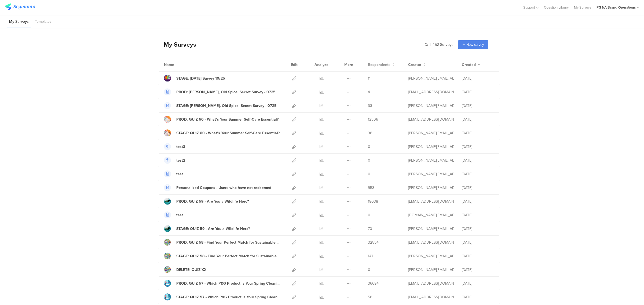 The image size is (644, 305). I want to click on span: 4, so click(369, 92).